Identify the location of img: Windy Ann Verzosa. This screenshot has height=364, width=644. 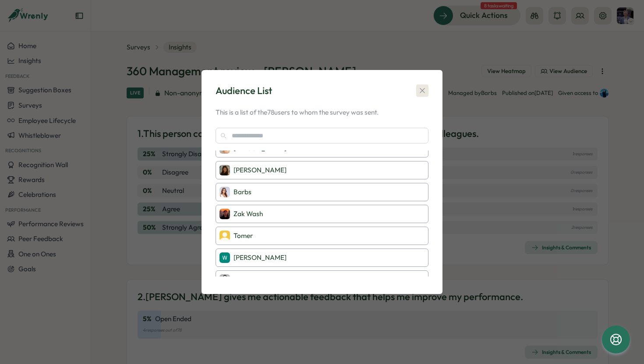
(225, 258).